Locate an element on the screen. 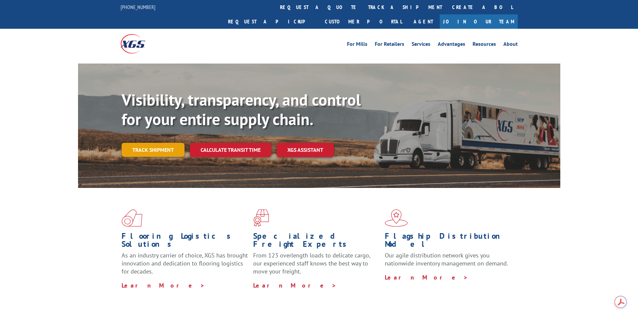 The image size is (638, 320). img: xgs-icon-total-supply-chain-intelligence-red is located at coordinates (132, 218).